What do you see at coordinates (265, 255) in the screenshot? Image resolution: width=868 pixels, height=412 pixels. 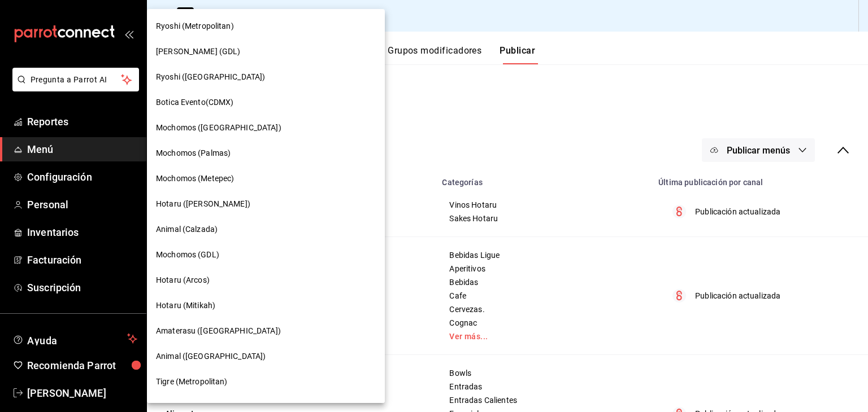 I see `div: Mochomos (GDL)` at bounding box center [265, 255].